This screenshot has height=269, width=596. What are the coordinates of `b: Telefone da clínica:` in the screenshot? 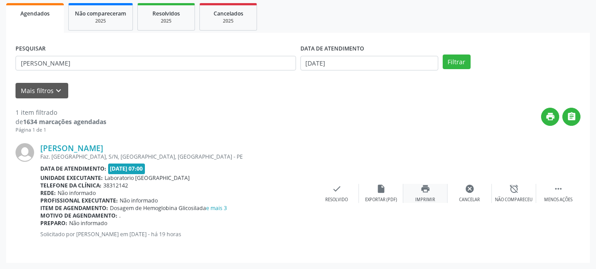 It's located at (71, 185).